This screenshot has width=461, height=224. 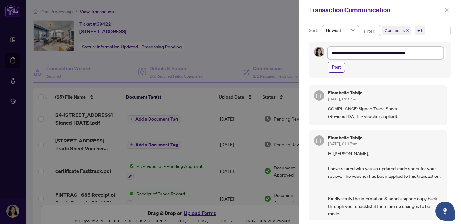 I want to click on button: Open asap, so click(x=445, y=211).